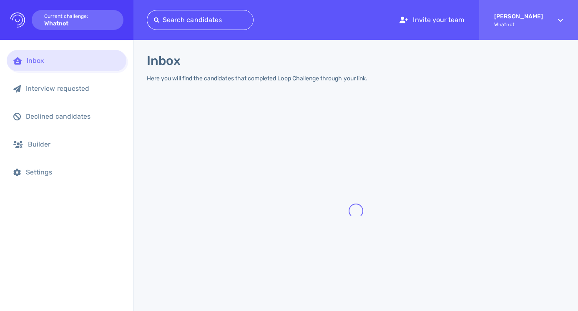 The width and height of the screenshot is (578, 311). What do you see at coordinates (518, 25) in the screenshot?
I see `span: Whatnot` at bounding box center [518, 25].